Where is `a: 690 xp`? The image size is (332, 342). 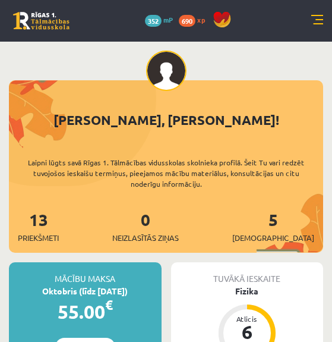 a: 690 xp is located at coordinates (195, 20).